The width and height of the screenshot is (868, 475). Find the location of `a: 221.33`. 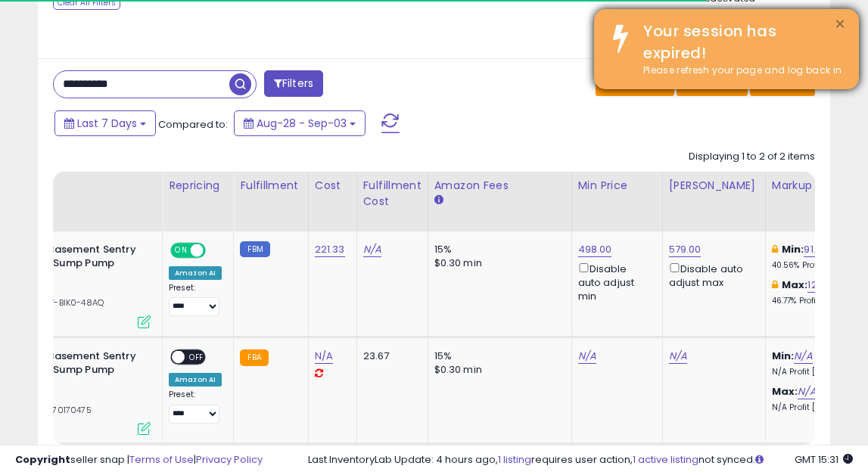

a: 221.33 is located at coordinates (330, 250).